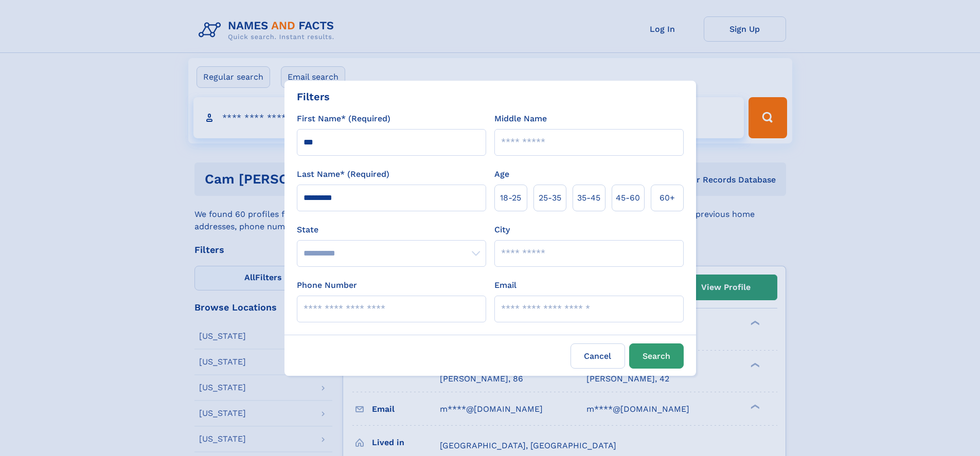 This screenshot has height=456, width=980. I want to click on span: 45‑60, so click(627, 198).